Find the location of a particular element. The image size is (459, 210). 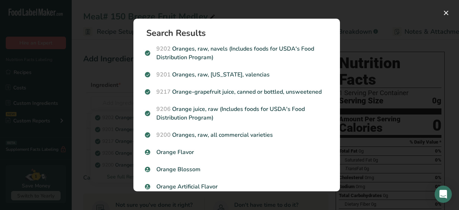

p: Orange Blossom is located at coordinates (236, 169).